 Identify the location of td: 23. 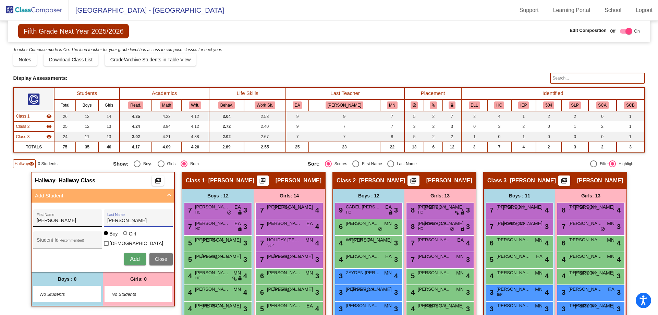
(344, 147).